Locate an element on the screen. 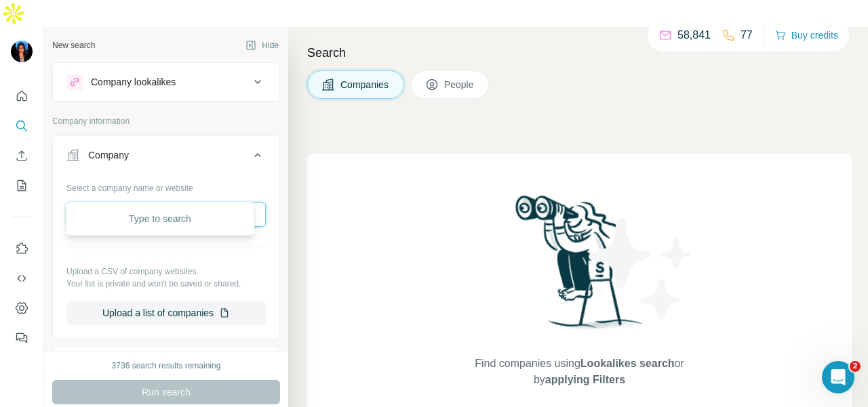  div: Company is located at coordinates (109, 155).